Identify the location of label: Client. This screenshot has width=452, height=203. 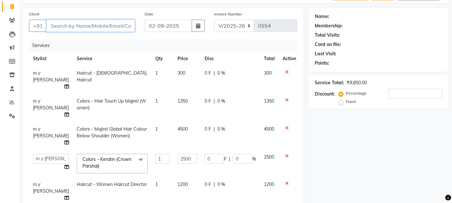
(34, 14).